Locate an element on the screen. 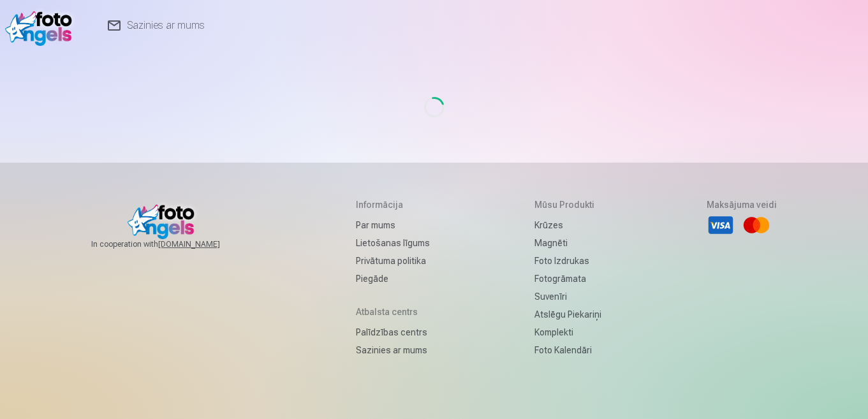  a: Privātuma politika is located at coordinates (393, 261).